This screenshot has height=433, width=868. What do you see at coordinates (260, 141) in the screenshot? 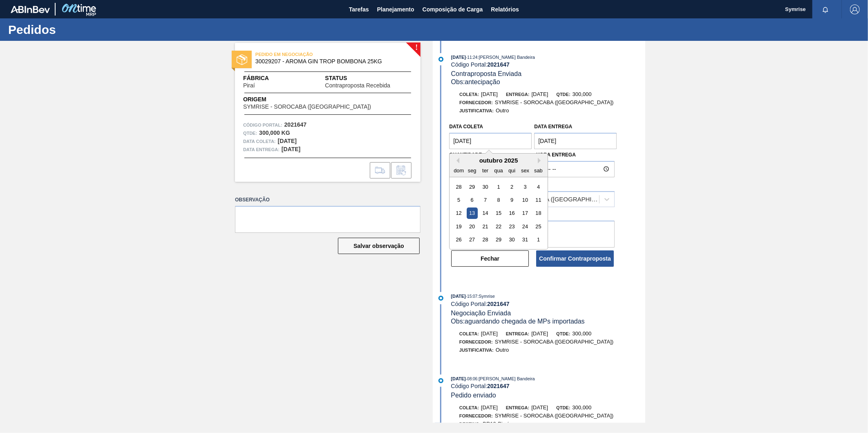
I see `span: Data coleta:` at bounding box center [260, 141].